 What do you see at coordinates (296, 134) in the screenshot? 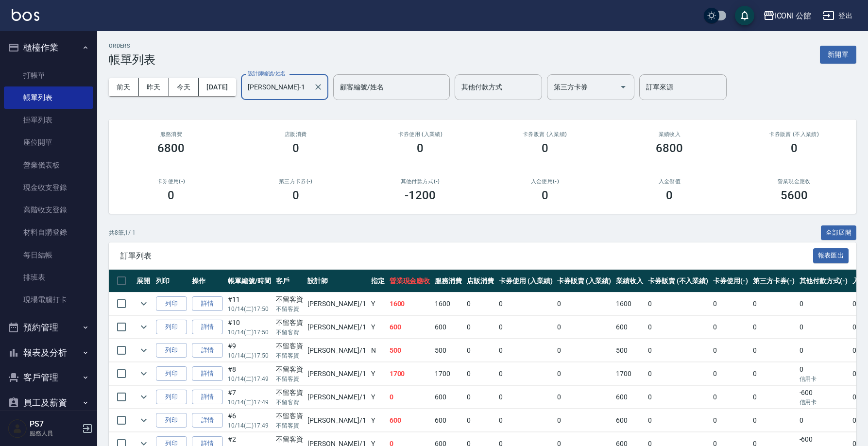
I see `h2: 店販消費` at bounding box center [296, 134].